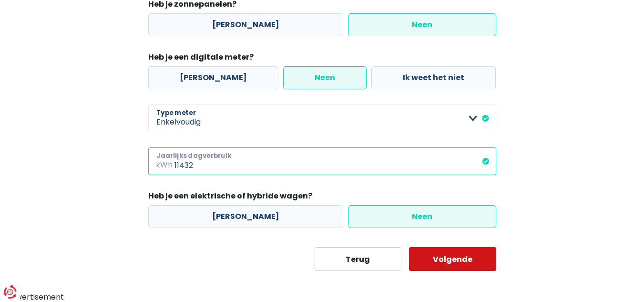 Image resolution: width=644 pixels, height=302 pixels. What do you see at coordinates (453, 259) in the screenshot?
I see `button: Volgende` at bounding box center [453, 259].